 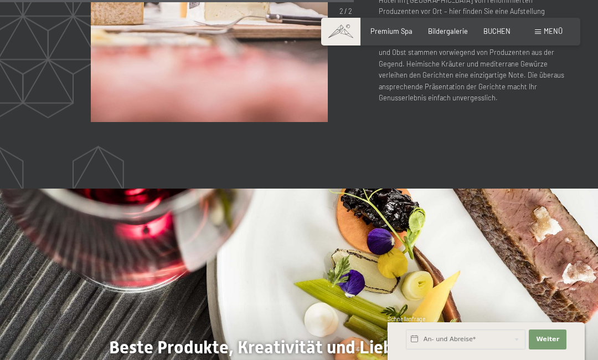 I want to click on p: Auch duftendes Brot, bestes Fleisch, knackfrisches Gemüse und Obst stammen vorwiegend von Produze..., so click(x=472, y=69).